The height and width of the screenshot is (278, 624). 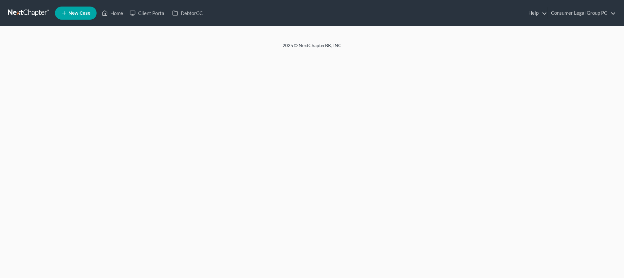 I want to click on a: Consumer Legal Group PC, so click(x=582, y=13).